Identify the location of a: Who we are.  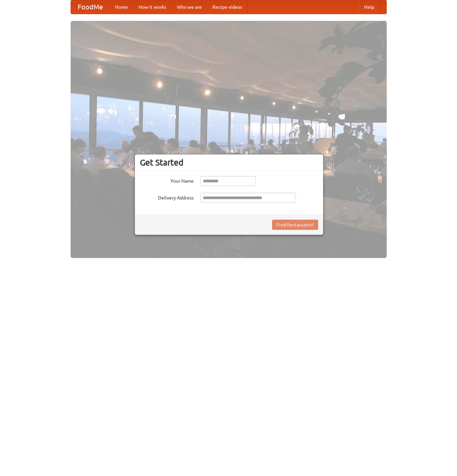
(189, 7).